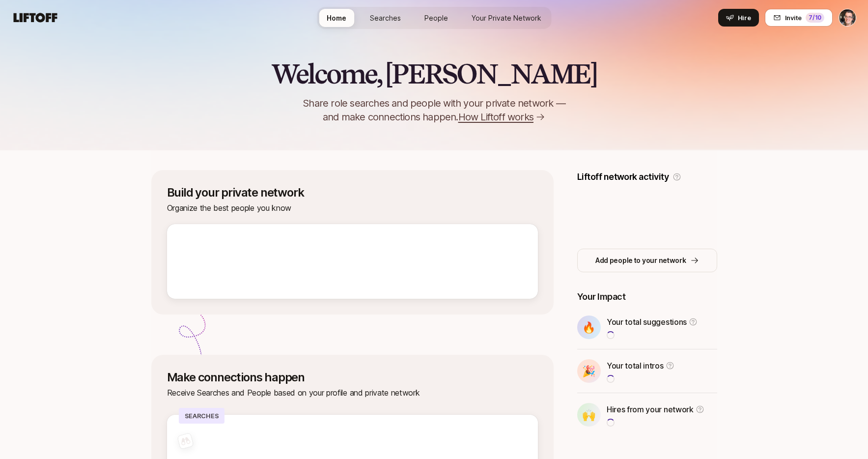  What do you see at coordinates (739, 18) in the screenshot?
I see `button: Hire` at bounding box center [739, 18].